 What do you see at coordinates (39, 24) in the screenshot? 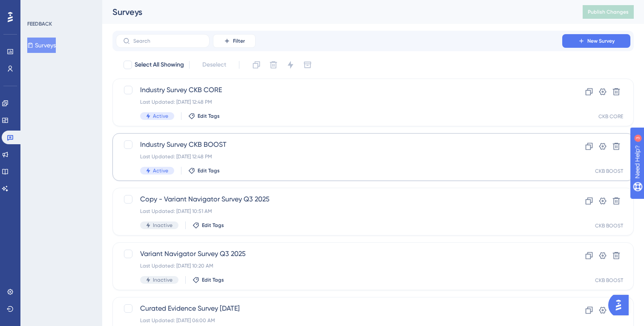
I see `div: FEEDBACK` at bounding box center [39, 24].